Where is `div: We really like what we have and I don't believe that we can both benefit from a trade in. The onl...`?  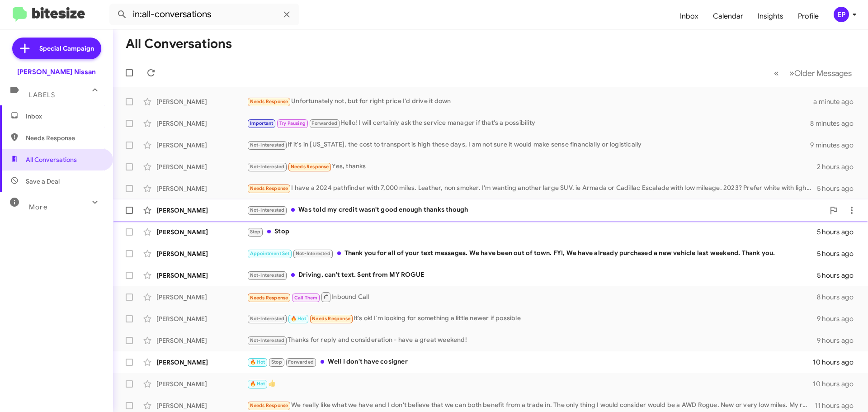 div: We really like what we have and I don't believe that we can both benefit from a trade in. The onl... is located at coordinates (530, 405).